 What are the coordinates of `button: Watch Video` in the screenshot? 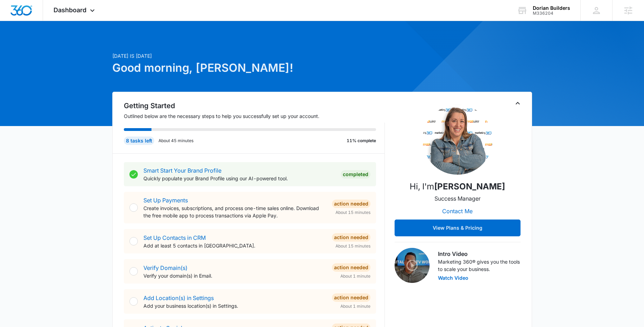 It's located at (453, 278).